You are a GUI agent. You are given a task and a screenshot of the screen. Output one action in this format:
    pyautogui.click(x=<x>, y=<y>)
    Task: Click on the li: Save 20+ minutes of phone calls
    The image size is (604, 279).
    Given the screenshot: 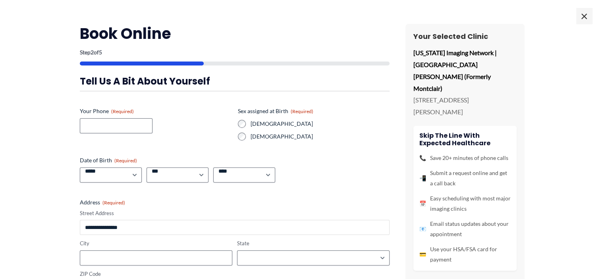 What is the action you would take?
    pyautogui.click(x=465, y=158)
    